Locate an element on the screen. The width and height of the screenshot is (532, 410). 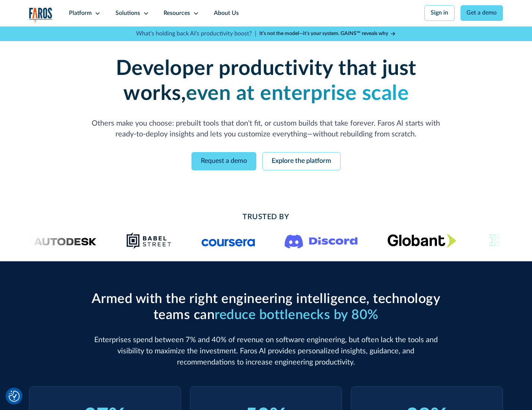
h2: Armed with the right engineering intelligence, technology teams can is located at coordinates (266, 307).